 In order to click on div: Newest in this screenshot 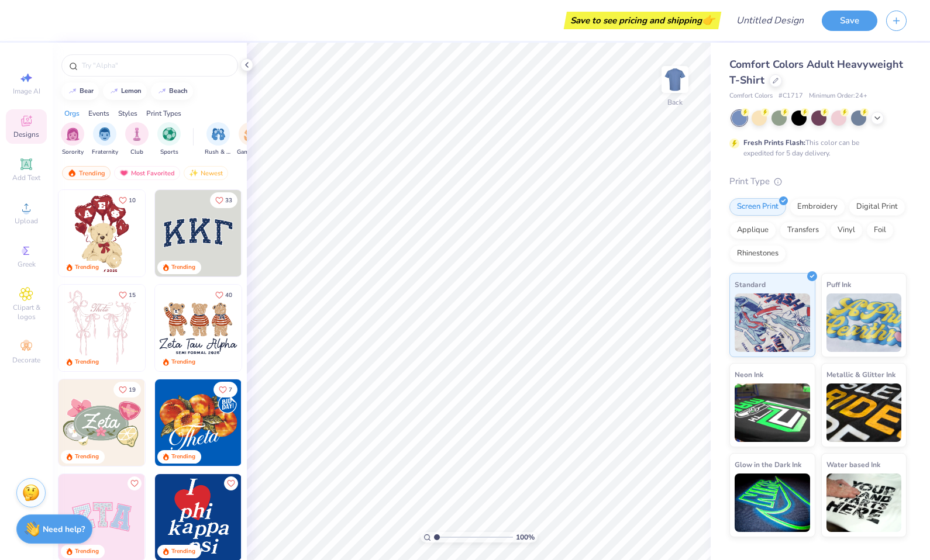, I will do `click(206, 173)`.